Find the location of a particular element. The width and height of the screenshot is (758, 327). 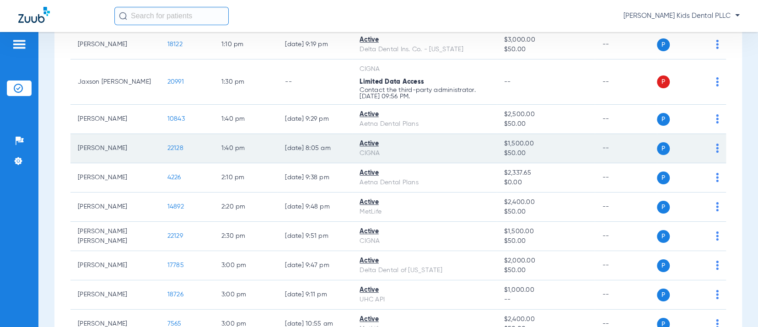

span: 20991 is located at coordinates (176, 82).